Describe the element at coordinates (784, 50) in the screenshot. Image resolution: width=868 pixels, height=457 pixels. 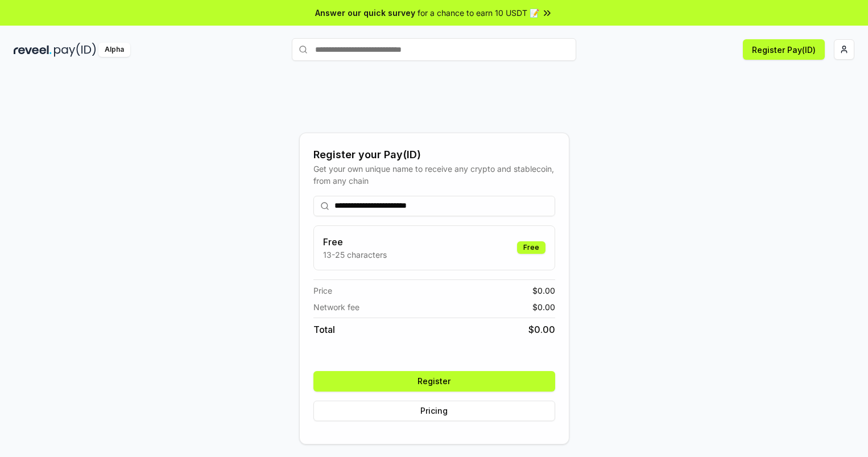
I see `button: Register Pay(ID)` at that location.